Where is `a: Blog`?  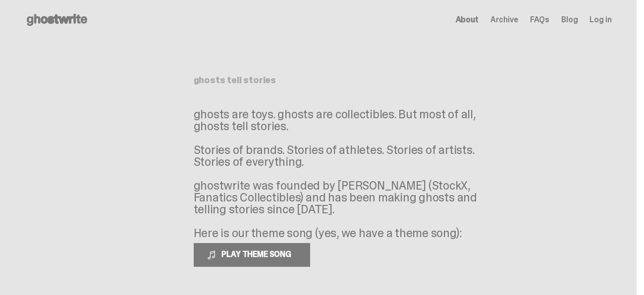
a: Blog is located at coordinates (569, 20).